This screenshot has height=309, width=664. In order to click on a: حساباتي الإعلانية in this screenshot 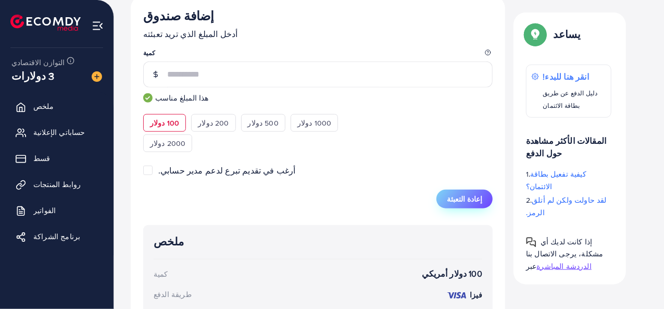, I will do `click(57, 132)`.